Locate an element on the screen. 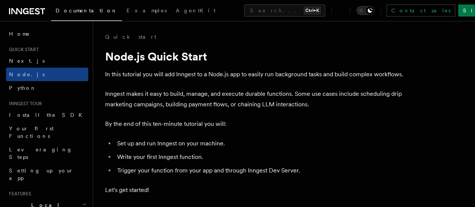 This screenshot has height=207, width=475. li: Trigger your function from your app and through Inngest Dev Server. is located at coordinates (260, 171).